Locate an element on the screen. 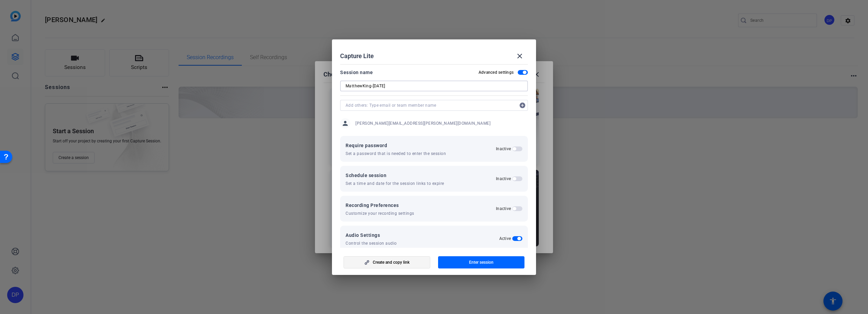 The image size is (868, 314). span: Customize your recording settings is located at coordinates (380, 214).